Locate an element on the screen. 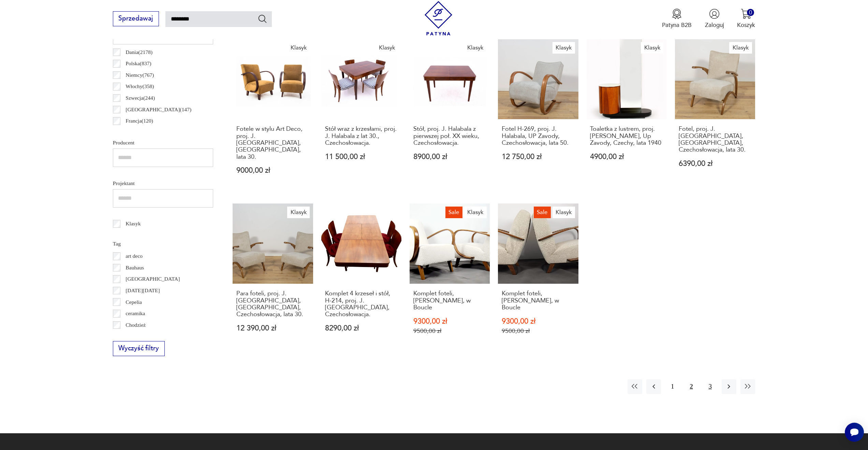 The image size is (868, 450). button: Patyna B2B is located at coordinates (676, 19).